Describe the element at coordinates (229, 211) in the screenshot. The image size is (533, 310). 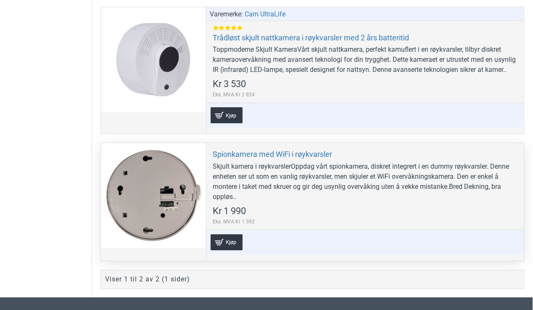
I see `span: Kr 1 990` at that location.